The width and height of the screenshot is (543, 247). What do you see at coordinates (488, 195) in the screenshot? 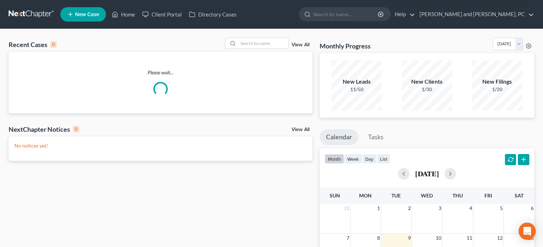
I see `span: Fri` at bounding box center [488, 195].